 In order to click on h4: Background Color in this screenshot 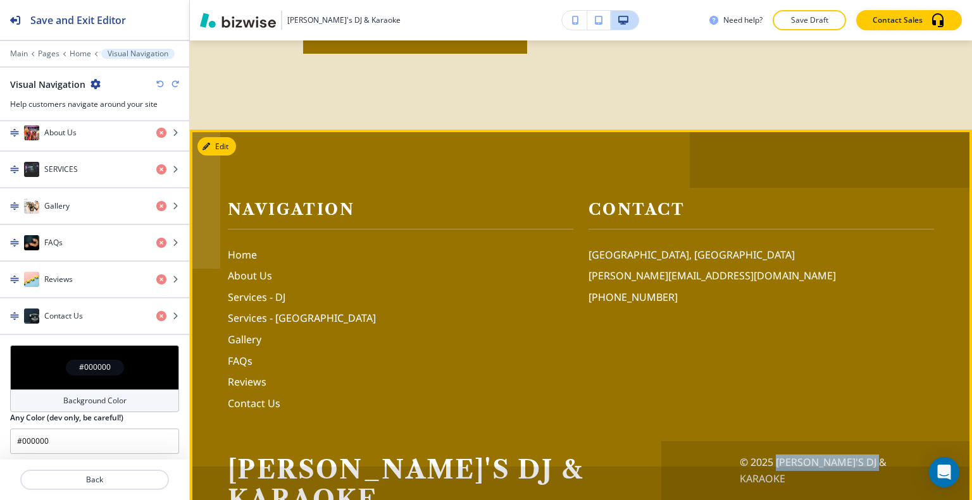, I will do `click(95, 401)`.